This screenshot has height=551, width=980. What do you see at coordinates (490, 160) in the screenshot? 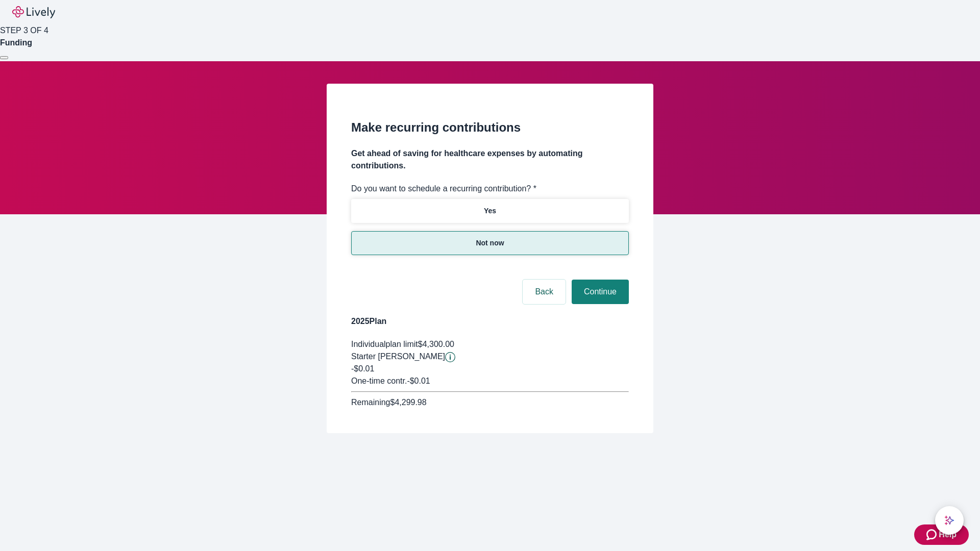
I see `h4: Get ahead of saving for healthcare expenses by automating contributions.` at bounding box center [490, 160].